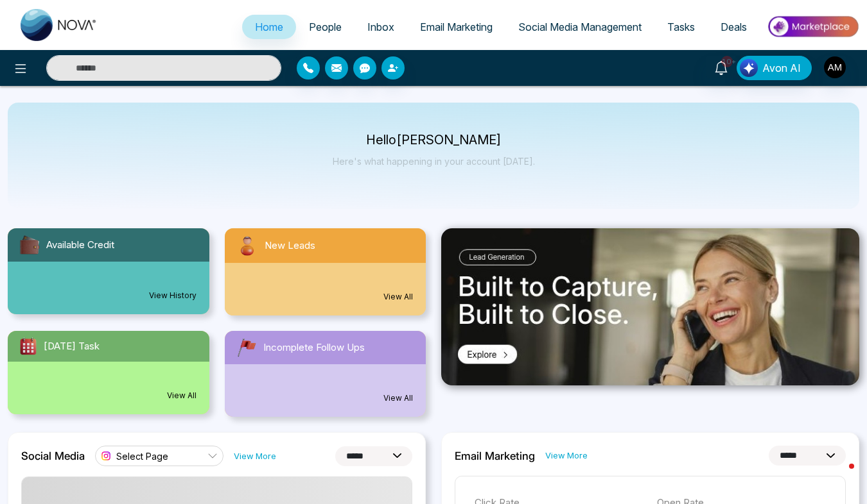  I want to click on button: Avon AI, so click(773, 68).